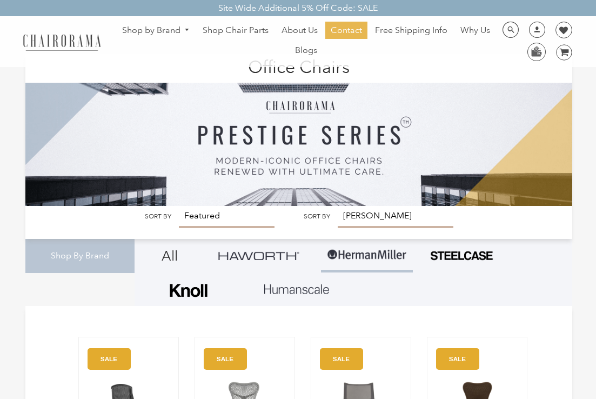  I want to click on img: Office Chairs, so click(299, 130).